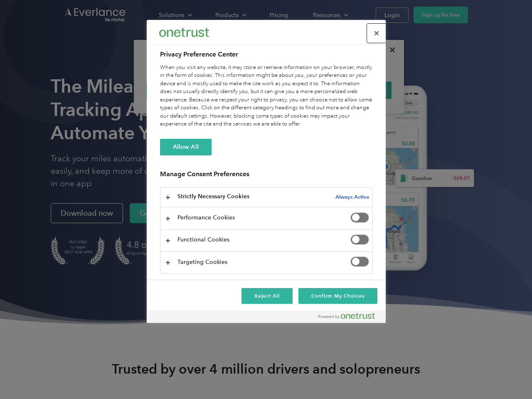 The width and height of the screenshot is (532, 399). I want to click on h2: Privacy Preference Center, so click(266, 54).